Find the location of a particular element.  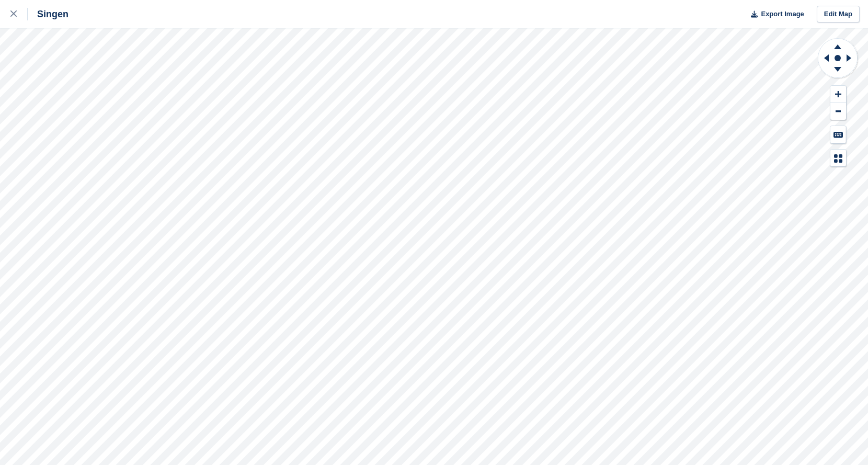

a: Edit Map is located at coordinates (838, 14).